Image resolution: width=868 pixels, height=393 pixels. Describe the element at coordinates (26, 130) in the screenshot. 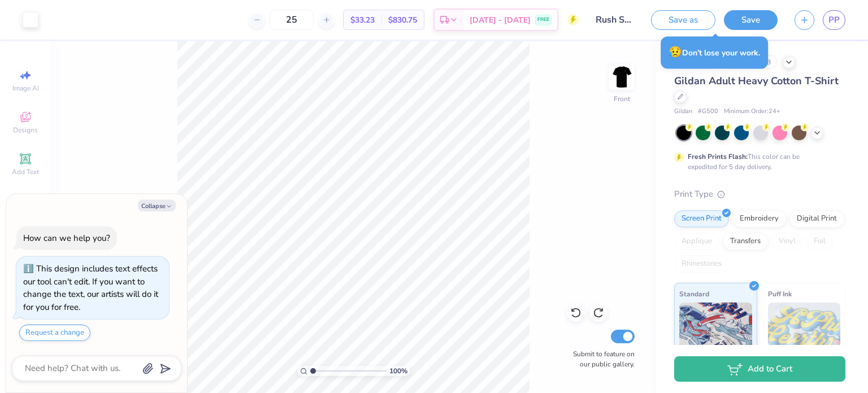

I see `span: Designs` at that location.